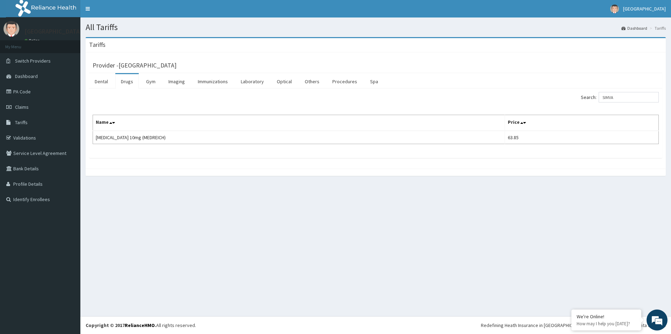 The height and width of the screenshot is (334, 671). Describe the element at coordinates (581, 123) in the screenshot. I see `th: Price` at that location.